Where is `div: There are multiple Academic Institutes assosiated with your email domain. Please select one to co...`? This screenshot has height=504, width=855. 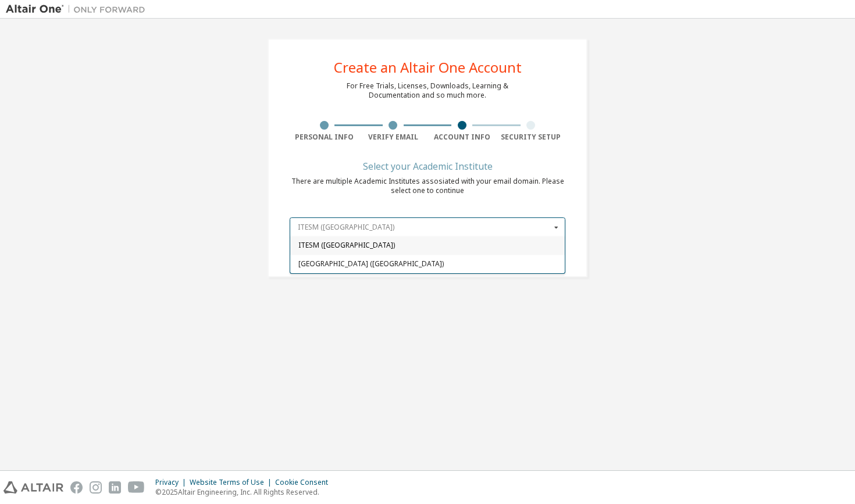
div: There are multiple Academic Institutes assosiated with your email domain. Please select one to co... is located at coordinates (428, 186).